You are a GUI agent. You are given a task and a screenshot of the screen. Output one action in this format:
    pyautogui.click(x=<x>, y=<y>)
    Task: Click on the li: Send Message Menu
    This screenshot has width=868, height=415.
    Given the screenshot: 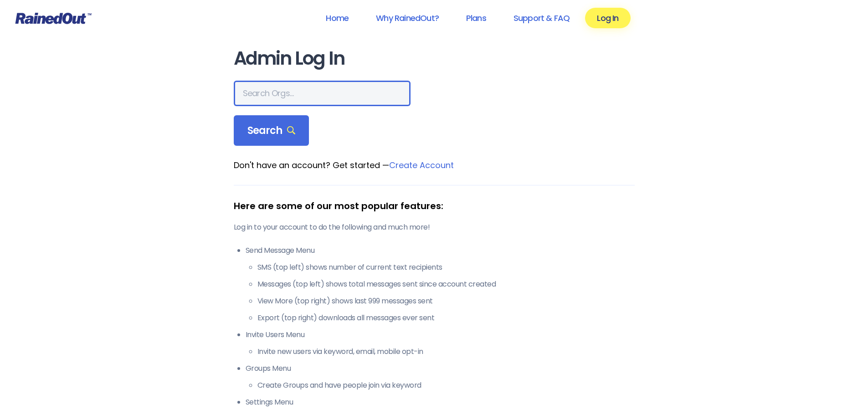 What is the action you would take?
    pyautogui.click(x=440, y=284)
    